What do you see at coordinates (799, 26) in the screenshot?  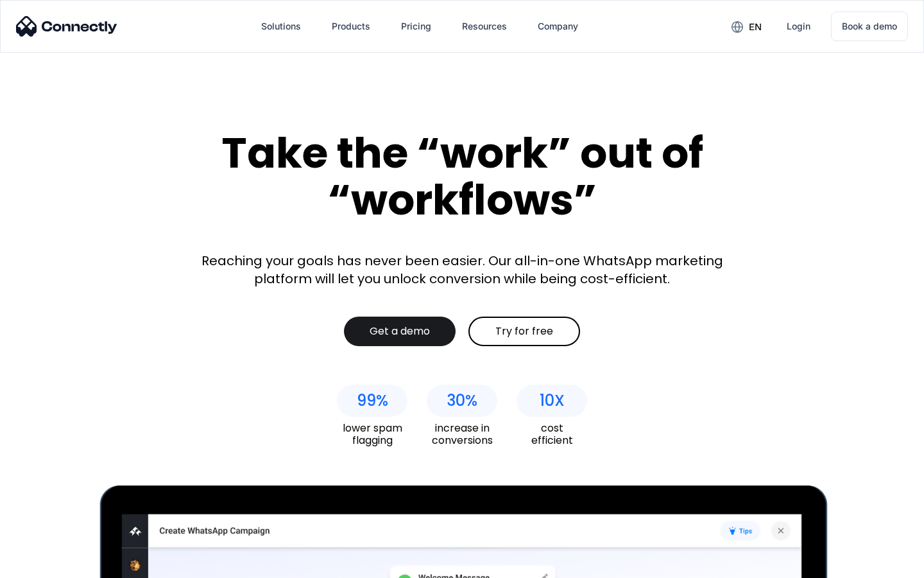 I see `a: Login` at bounding box center [799, 26].